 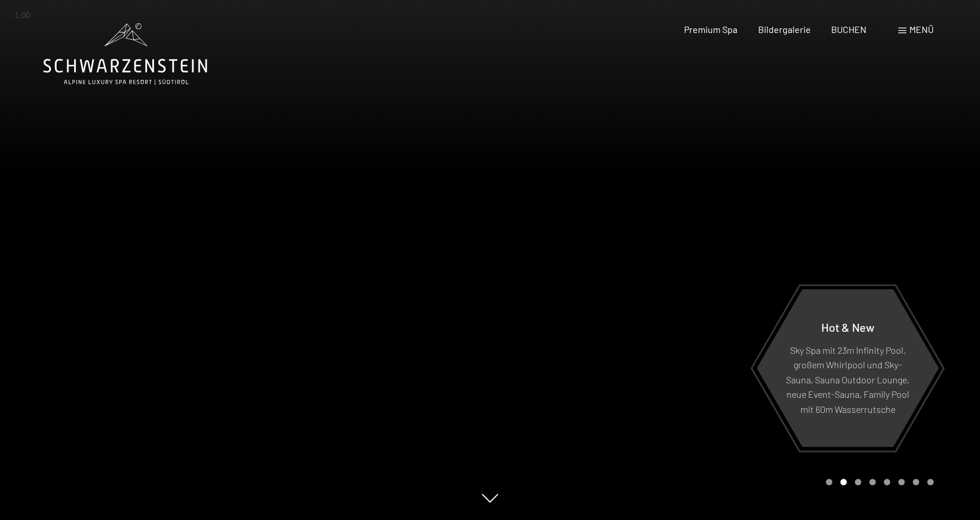 I want to click on div: Carousel Page 2 (Current Slide), so click(x=844, y=481).